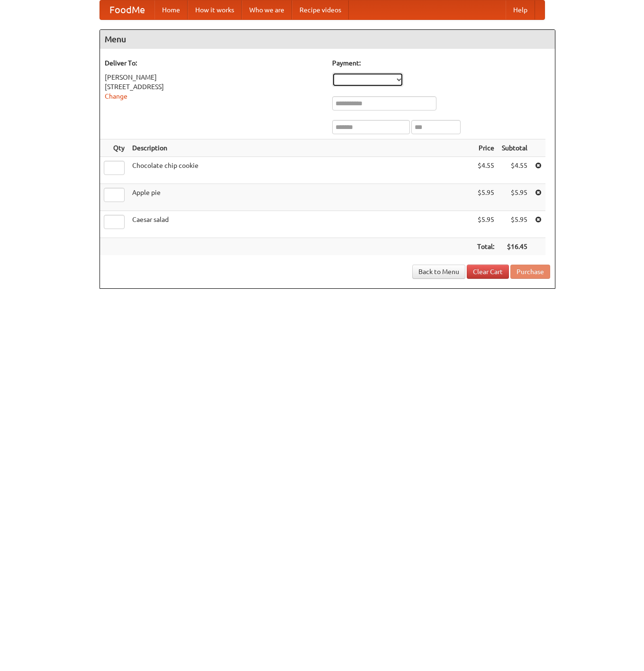 This screenshot has height=671, width=644. What do you see at coordinates (515, 148) in the screenshot?
I see `th: Subtotal` at bounding box center [515, 148].